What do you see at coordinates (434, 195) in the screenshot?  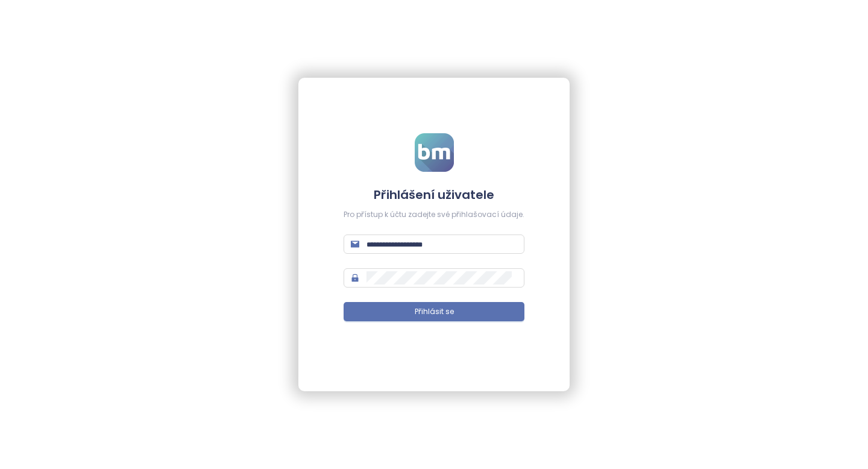 I see `h4: Přihlášení uživatele` at bounding box center [434, 195].